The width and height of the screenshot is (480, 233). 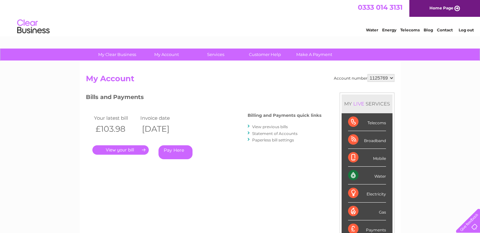 What do you see at coordinates (372, 30) in the screenshot?
I see `a: Water` at bounding box center [372, 30].